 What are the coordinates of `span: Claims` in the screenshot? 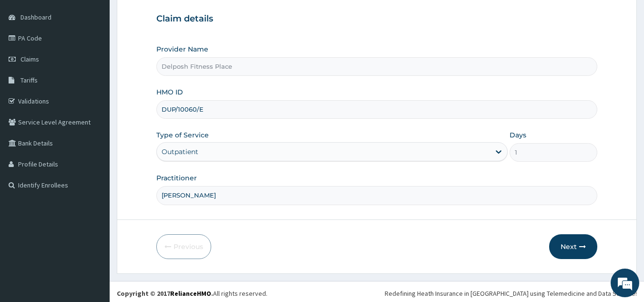 It's located at (30, 59).